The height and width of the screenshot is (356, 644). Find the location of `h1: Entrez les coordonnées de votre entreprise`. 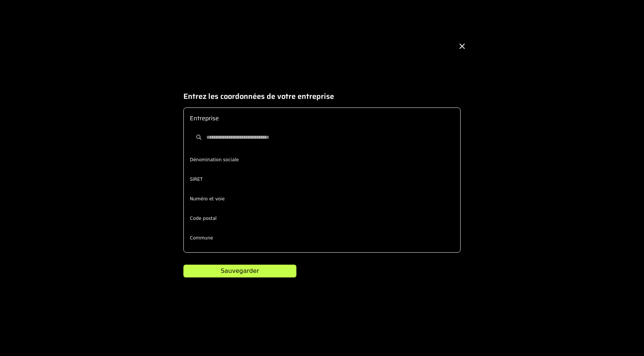

h1: Entrez les coordonnées de votre entreprise is located at coordinates (322, 96).